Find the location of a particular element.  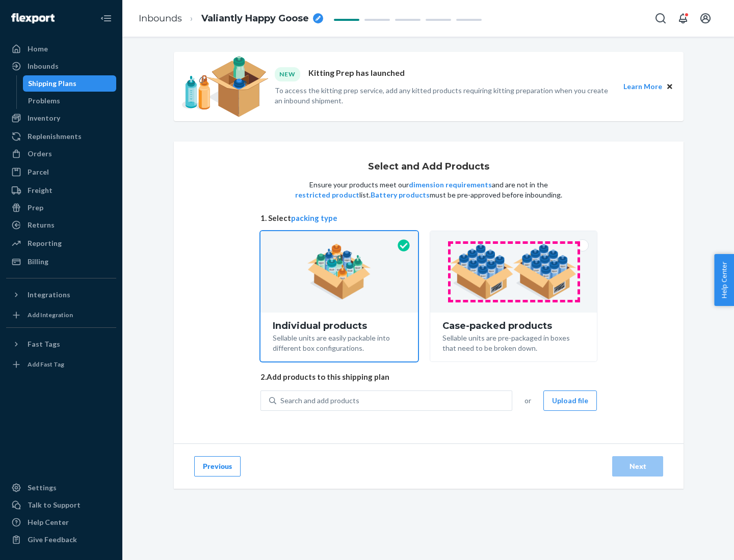

div: Freight is located at coordinates (40, 190).